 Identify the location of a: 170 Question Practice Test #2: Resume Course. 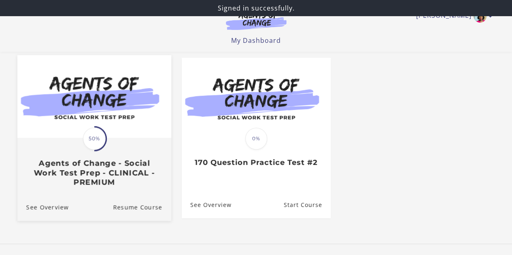
(307, 205).